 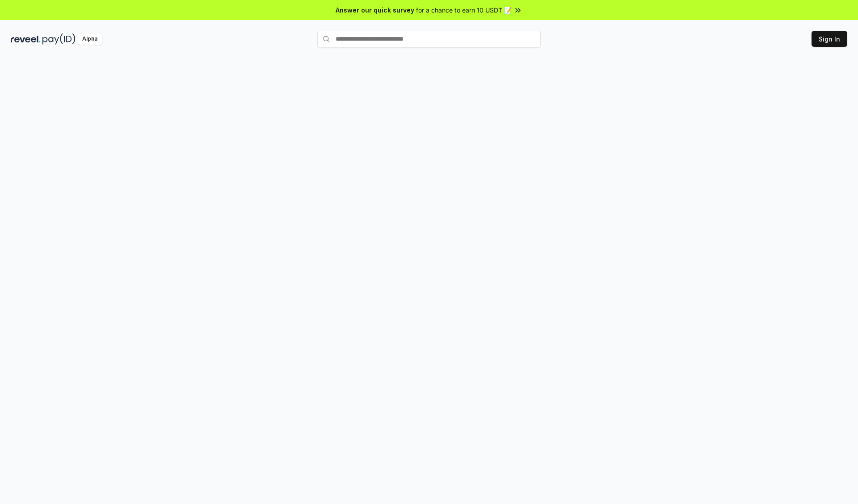 I want to click on div: Alpha, so click(x=90, y=39).